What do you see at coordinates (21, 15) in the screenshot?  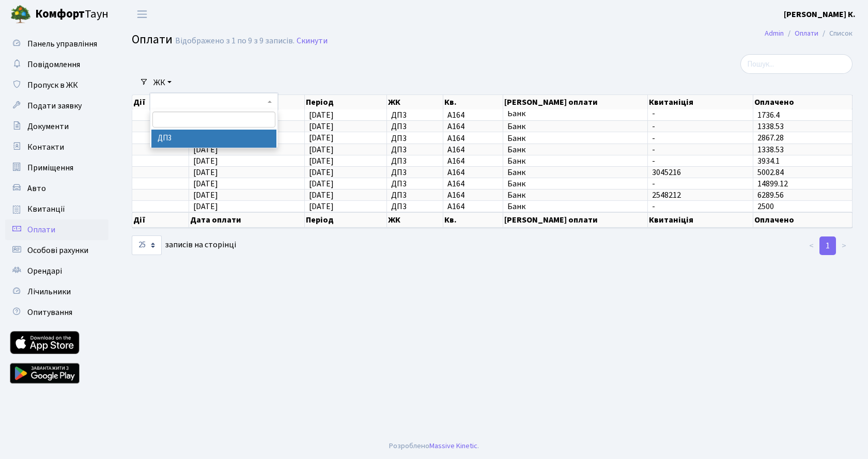 I see `img: logo.png` at bounding box center [21, 15].